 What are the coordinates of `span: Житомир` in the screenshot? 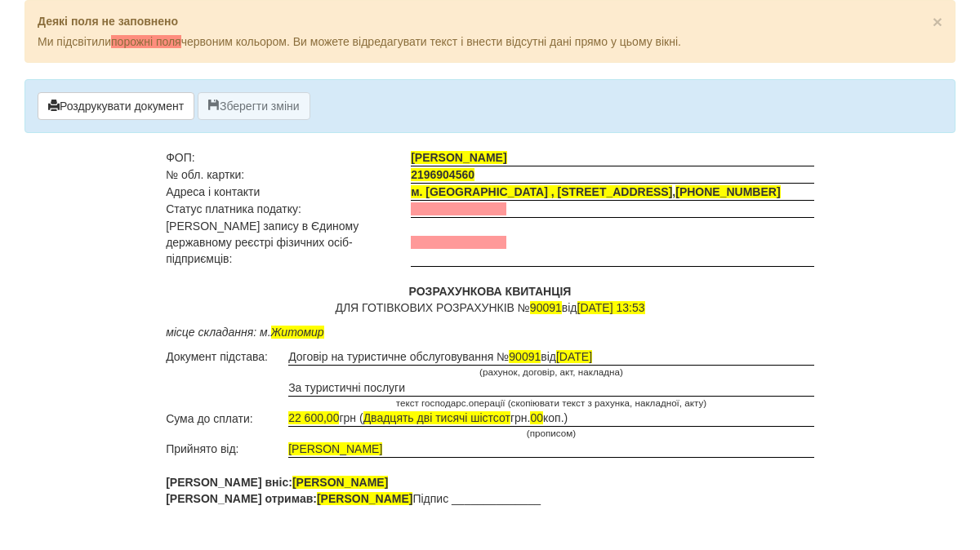 It's located at (297, 332).